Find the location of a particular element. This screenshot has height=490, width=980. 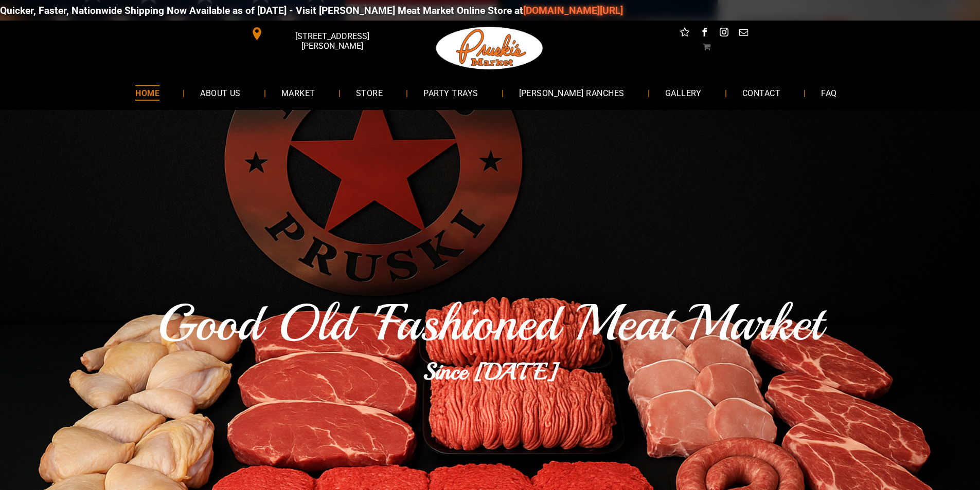

a: ABOUT US is located at coordinates (221, 93).